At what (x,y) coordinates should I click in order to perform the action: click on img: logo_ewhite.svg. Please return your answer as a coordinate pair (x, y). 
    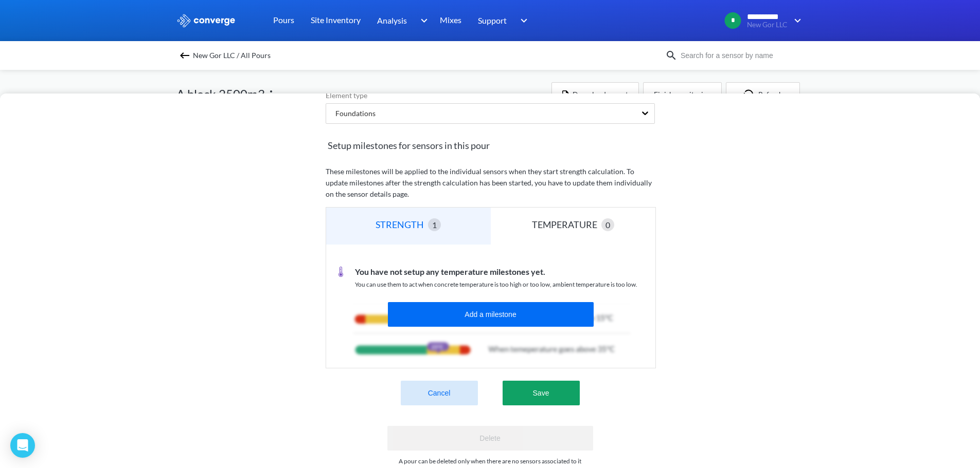
    Looking at the image, I should click on (206, 21).